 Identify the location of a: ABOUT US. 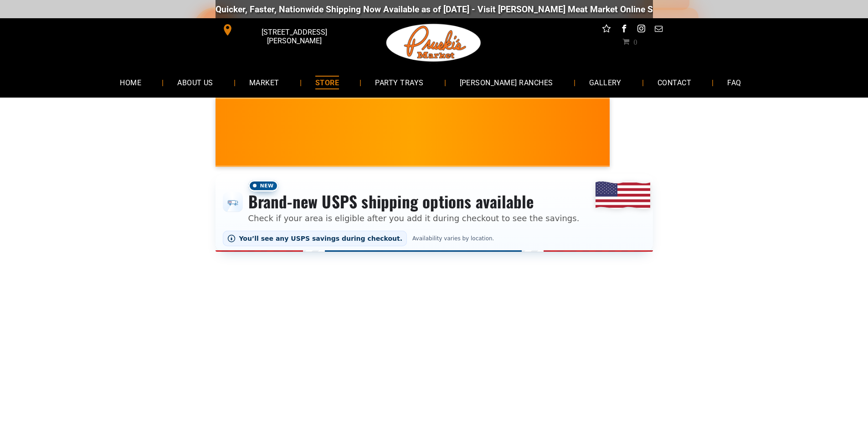
(195, 82).